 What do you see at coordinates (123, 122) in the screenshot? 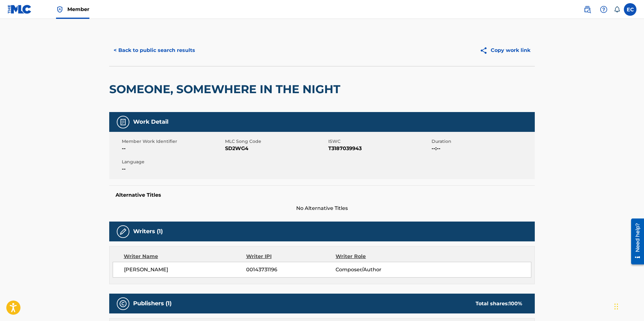
I see `img: Work Detail` at bounding box center [123, 122].